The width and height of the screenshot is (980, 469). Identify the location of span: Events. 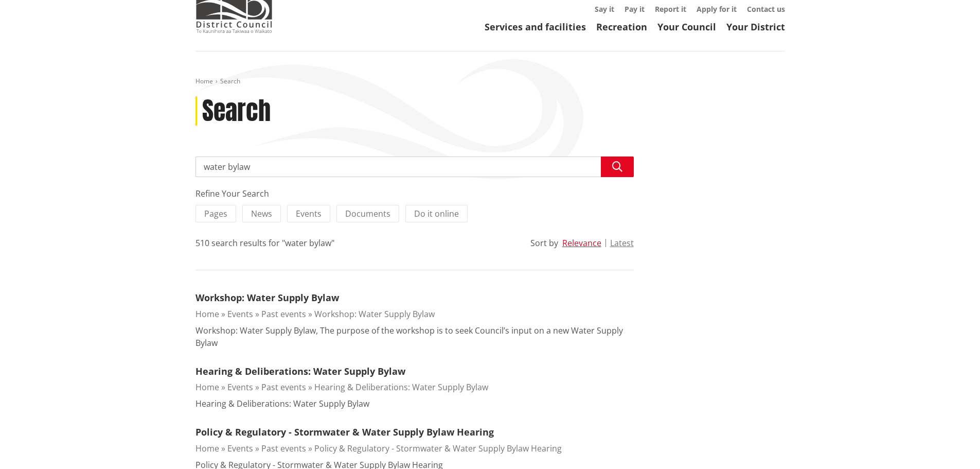
(308, 214).